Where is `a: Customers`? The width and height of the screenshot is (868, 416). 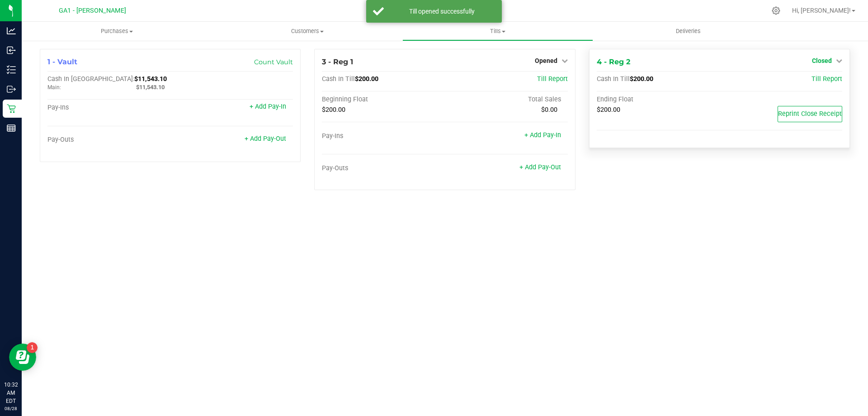 a: Customers is located at coordinates (307, 31).